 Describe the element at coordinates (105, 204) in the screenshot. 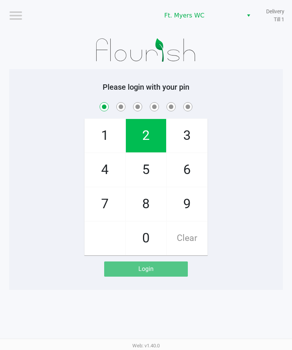

I see `span: 7` at that location.